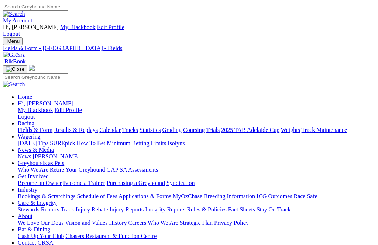 The width and height of the screenshot is (378, 245). Describe the element at coordinates (97, 196) in the screenshot. I see `a: Schedule of Fees` at that location.